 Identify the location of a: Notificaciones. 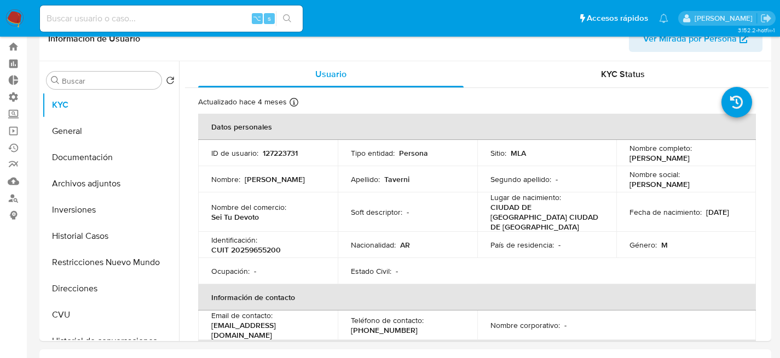
(663, 18).